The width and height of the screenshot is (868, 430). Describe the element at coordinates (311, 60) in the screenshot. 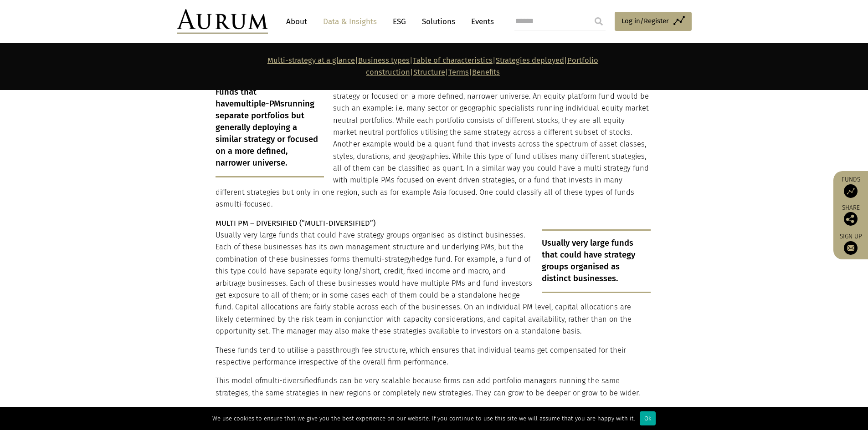

I see `a: Multi-strategy at a glance` at that location.